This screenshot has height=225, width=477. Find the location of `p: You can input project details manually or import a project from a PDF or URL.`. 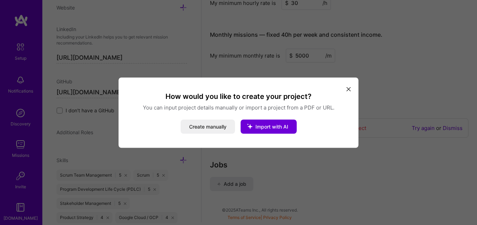

p: You can input project details manually or import a project from a PDF or URL. is located at coordinates (238, 107).